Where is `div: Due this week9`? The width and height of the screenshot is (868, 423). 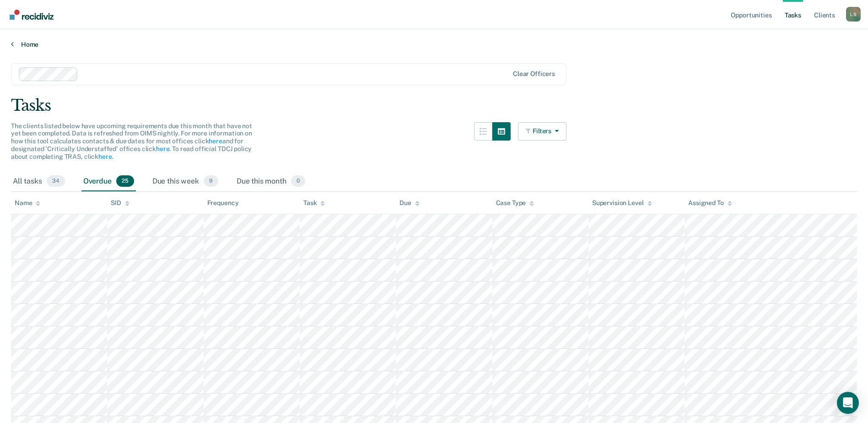
div: Due this week9 is located at coordinates (185, 182).